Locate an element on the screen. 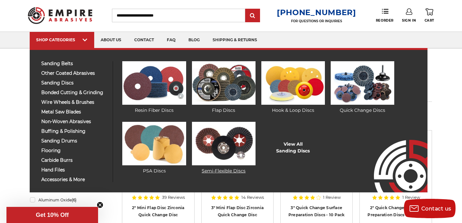  a: 3" Mini Flap Disc Zirconia Quick Change Disc is located at coordinates (237, 212).